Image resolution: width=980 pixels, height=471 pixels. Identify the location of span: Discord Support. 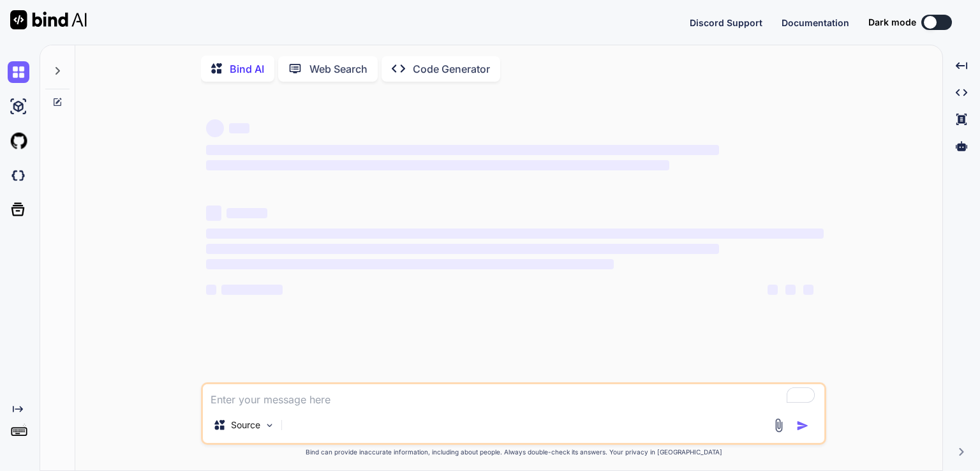
(726, 22).